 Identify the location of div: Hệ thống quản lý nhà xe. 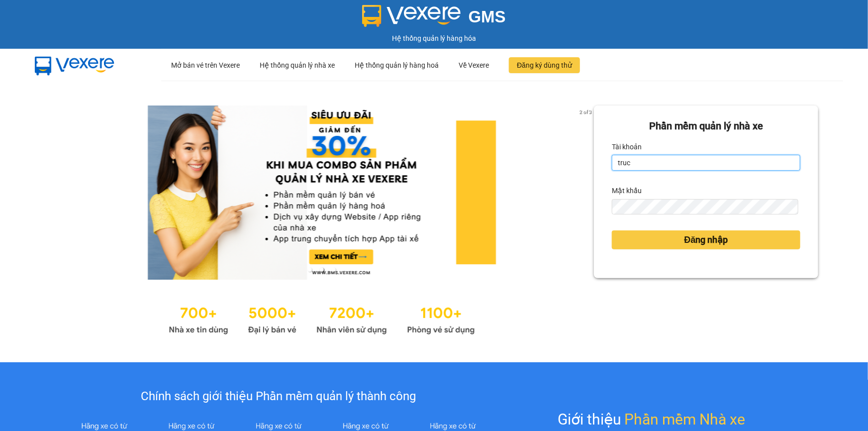
(297, 65).